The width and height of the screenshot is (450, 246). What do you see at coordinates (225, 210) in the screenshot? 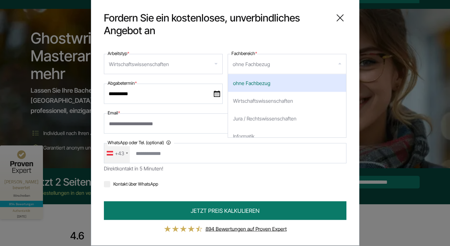
I see `span: JETZT PREIS KALKULIEREN` at bounding box center [225, 210].